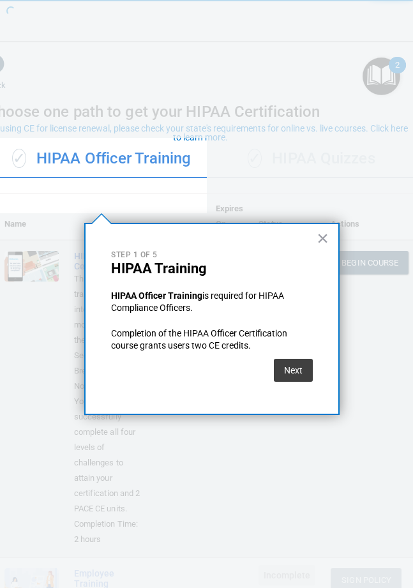  I want to click on p: HIPAA Training, so click(212, 269).